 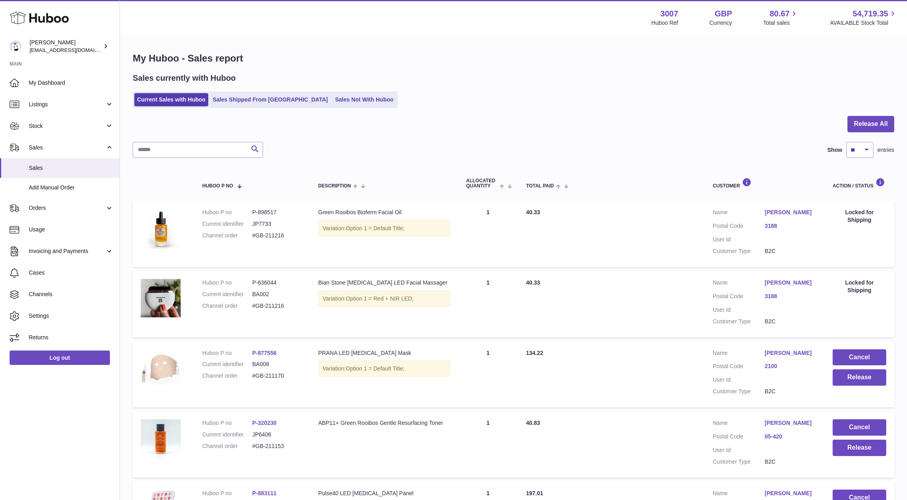 I want to click on span: Total sales, so click(x=781, y=23).